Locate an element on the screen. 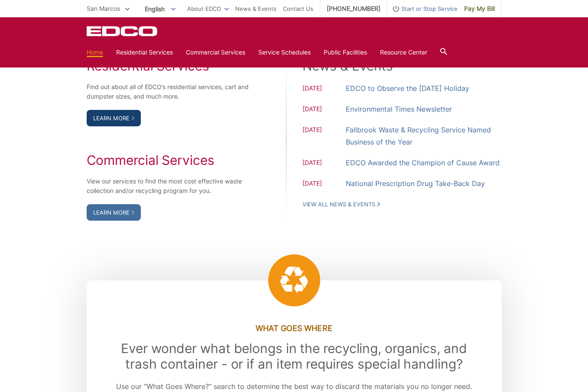  a: Environmental Times Newsletter is located at coordinates (398, 109).